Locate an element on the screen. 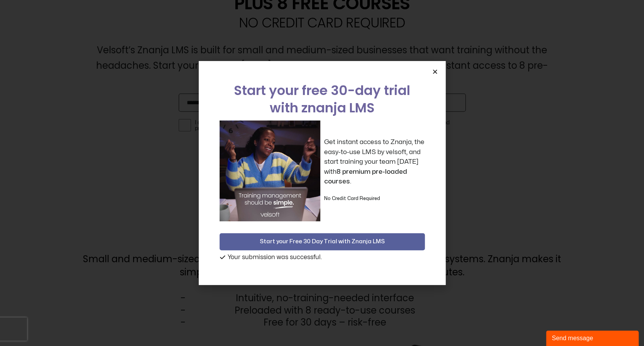 The height and width of the screenshot is (346, 644). div: Your submission was successful. is located at coordinates (322, 257).